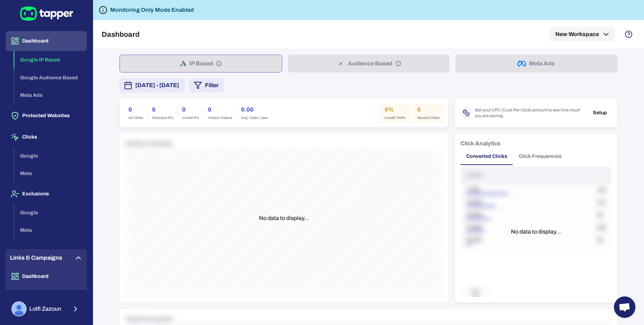 This screenshot has height=325, width=644. I want to click on span: Avg. Visits / User, so click(255, 118).